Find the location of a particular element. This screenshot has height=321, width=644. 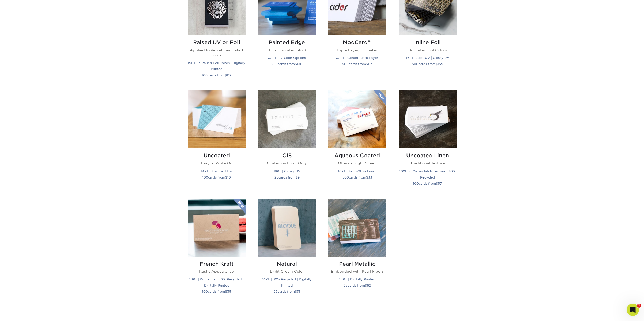

span: 57 is located at coordinates (440, 183).